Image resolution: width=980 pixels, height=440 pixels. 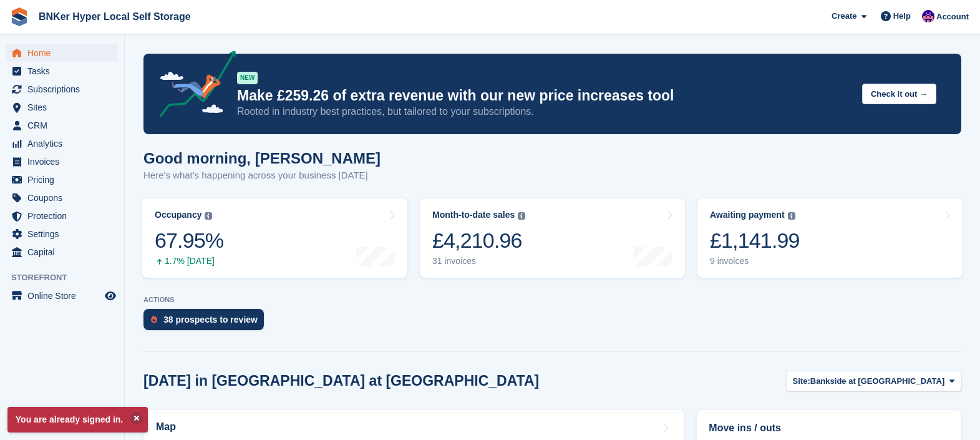 I want to click on div: Month-to-date sales, so click(x=474, y=215).